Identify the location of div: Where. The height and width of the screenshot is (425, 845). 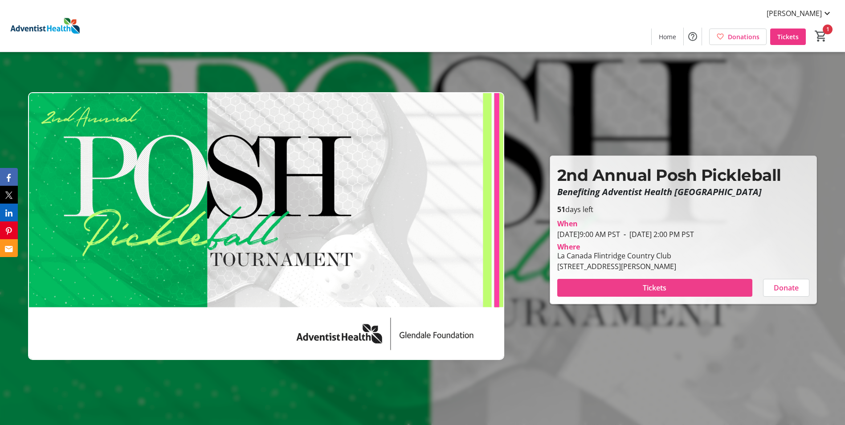
(569, 247).